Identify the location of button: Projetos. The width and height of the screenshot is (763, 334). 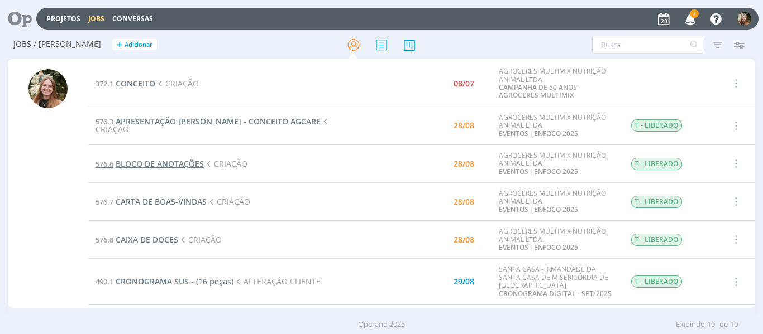
(63, 19).